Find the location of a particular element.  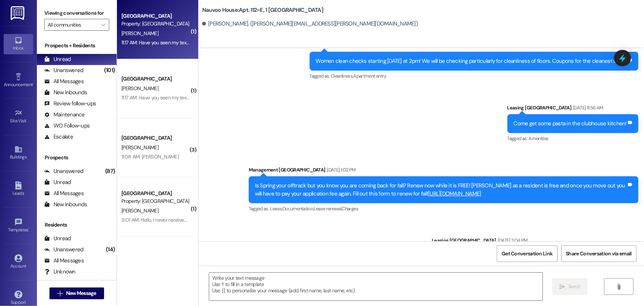

input: All communities is located at coordinates (73, 25).